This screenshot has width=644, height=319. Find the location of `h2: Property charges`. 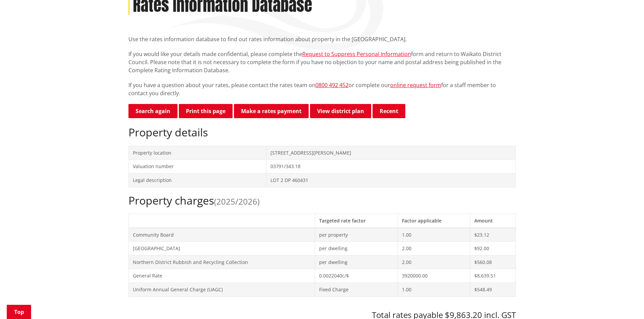

h2: Property charges is located at coordinates (322, 201).